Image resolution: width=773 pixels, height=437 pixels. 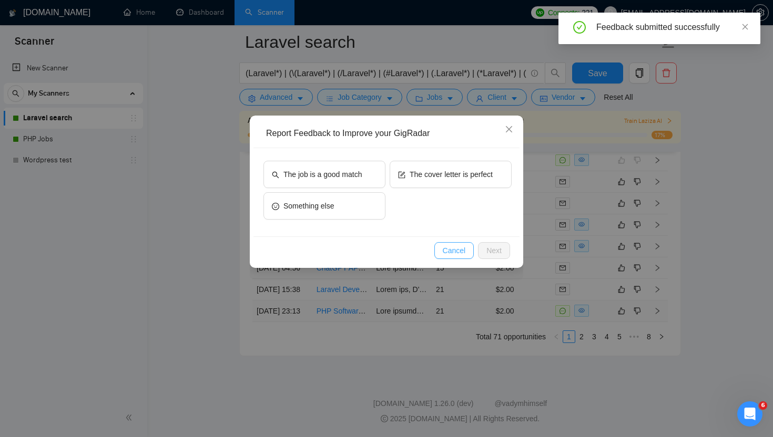 I want to click on span: form, so click(x=402, y=174).